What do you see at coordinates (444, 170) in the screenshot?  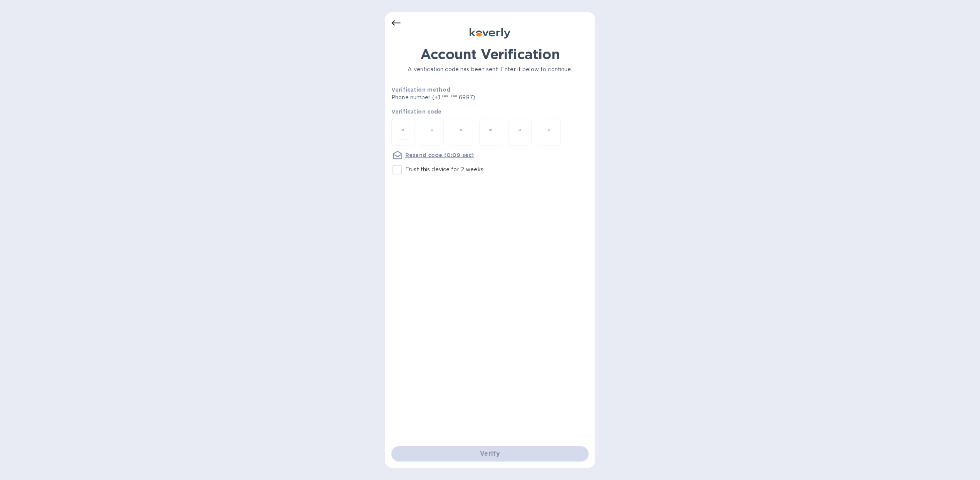 I see `p: Trust this device for 2 weeks` at bounding box center [444, 170].